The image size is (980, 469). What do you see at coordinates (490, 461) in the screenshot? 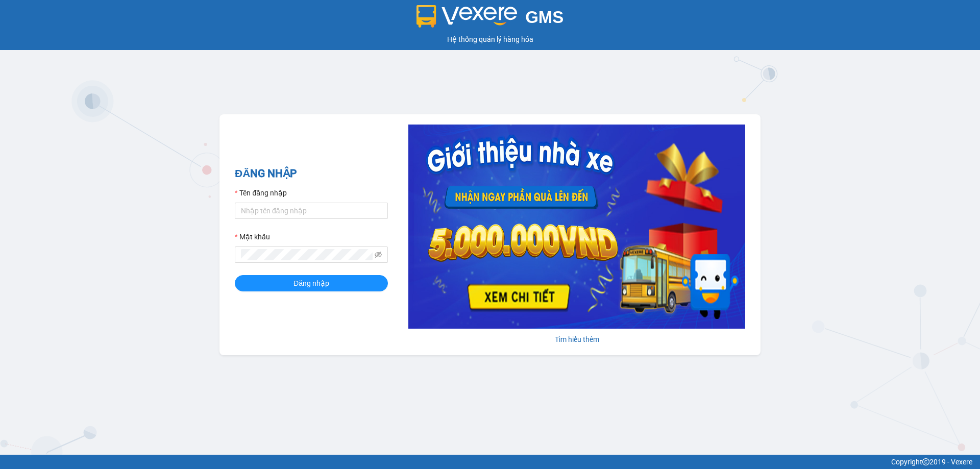
I see `div: Copyright 2019 - Vexere` at bounding box center [490, 461].